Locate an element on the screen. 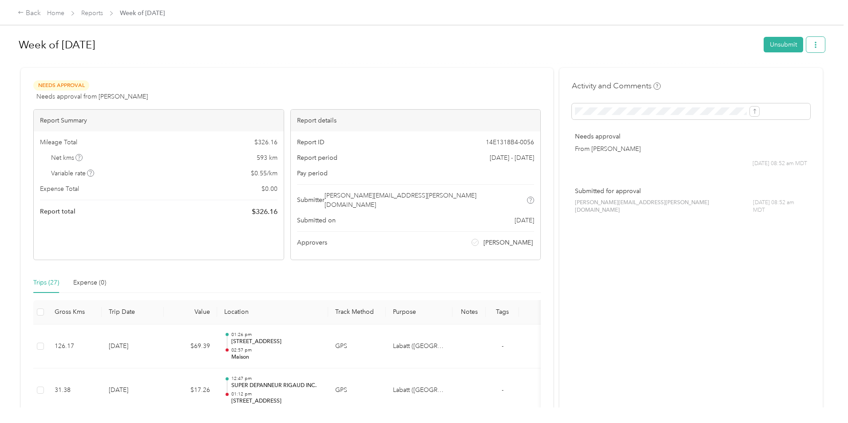 This screenshot has width=848, height=423. div: Back is located at coordinates (29, 13).